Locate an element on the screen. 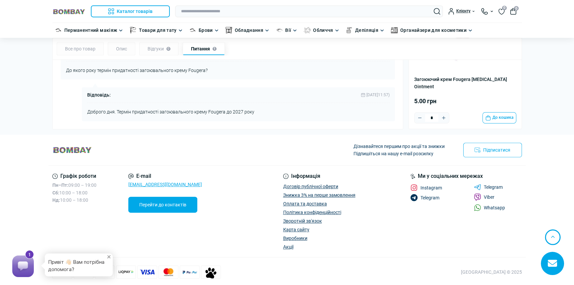 The width and height of the screenshot is (574, 285). img: LiqPay is located at coordinates (126, 272).